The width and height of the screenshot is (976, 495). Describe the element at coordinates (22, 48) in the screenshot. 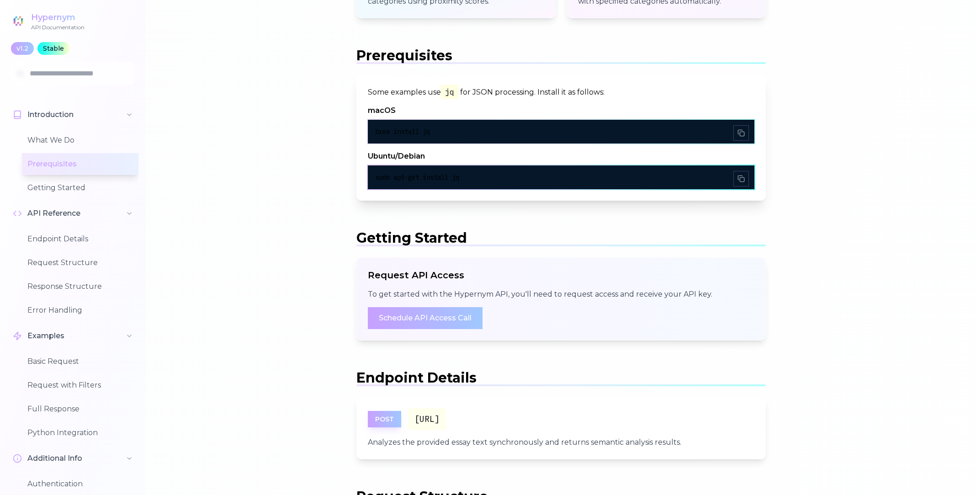

I see `div: v1.2` at that location.